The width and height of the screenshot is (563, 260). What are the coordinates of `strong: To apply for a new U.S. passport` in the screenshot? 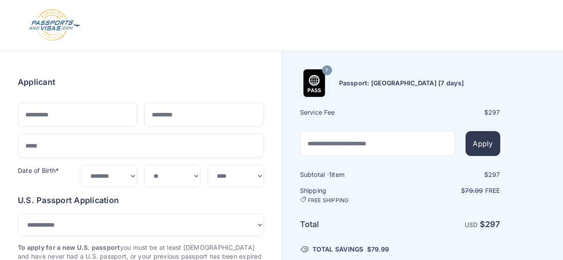 It's located at (69, 247).